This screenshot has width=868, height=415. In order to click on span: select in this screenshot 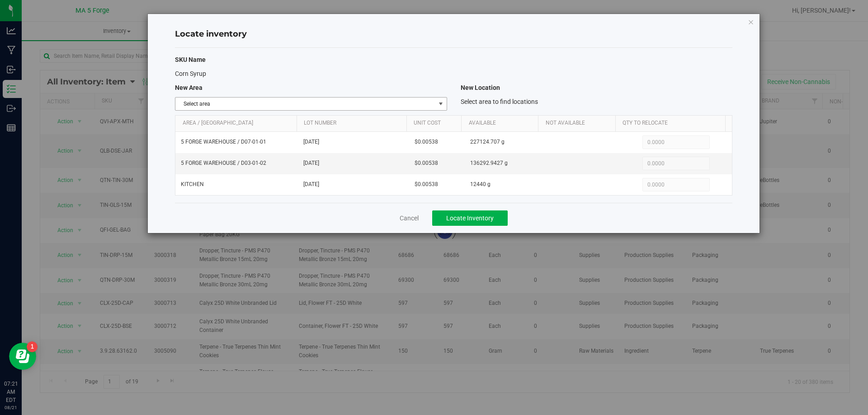, I will do `click(440, 104)`.